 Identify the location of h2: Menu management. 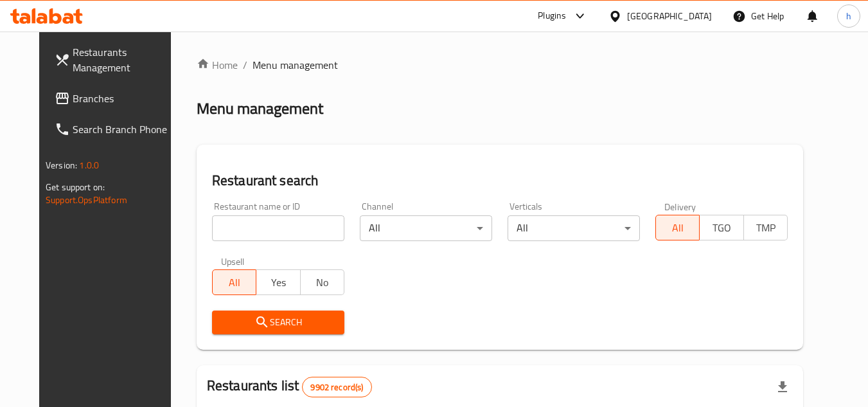
(260, 109).